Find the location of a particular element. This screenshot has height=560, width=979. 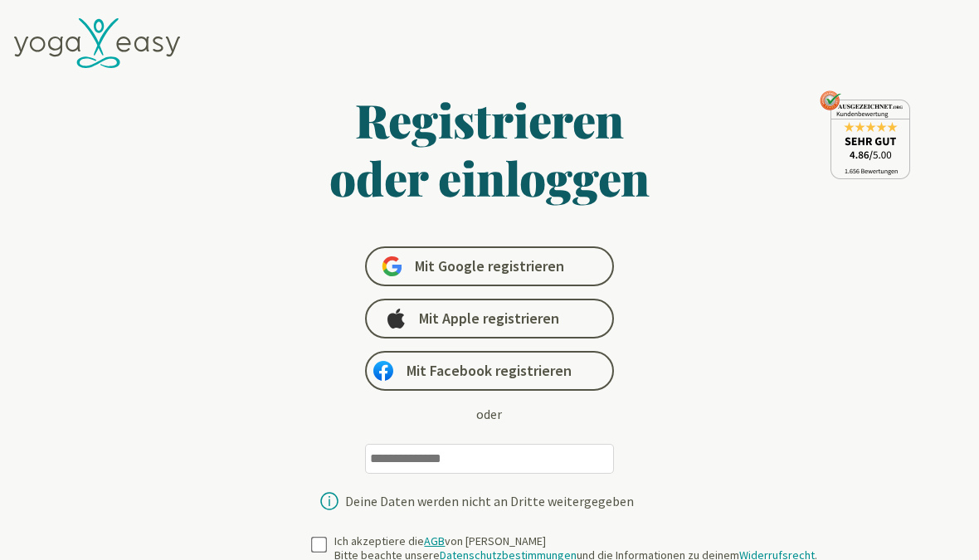

img: ausgezeichnet_seal.png is located at coordinates (865, 135).